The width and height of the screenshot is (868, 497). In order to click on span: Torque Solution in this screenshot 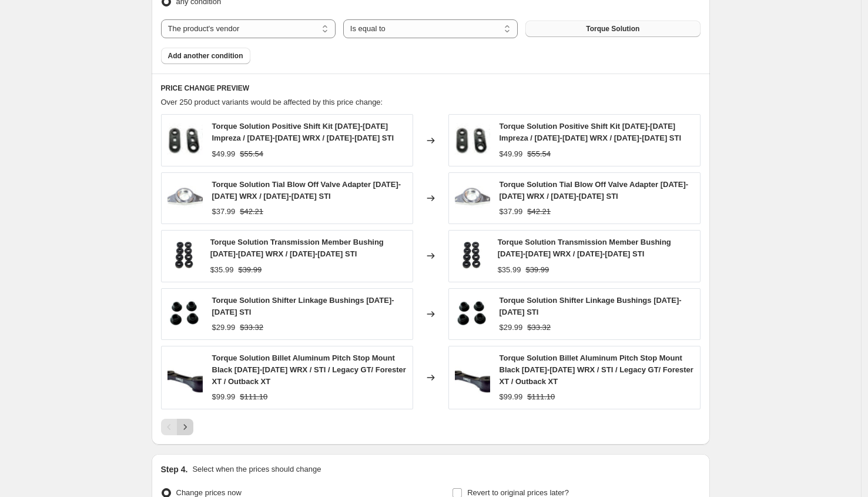, I will do `click(613, 29)`.